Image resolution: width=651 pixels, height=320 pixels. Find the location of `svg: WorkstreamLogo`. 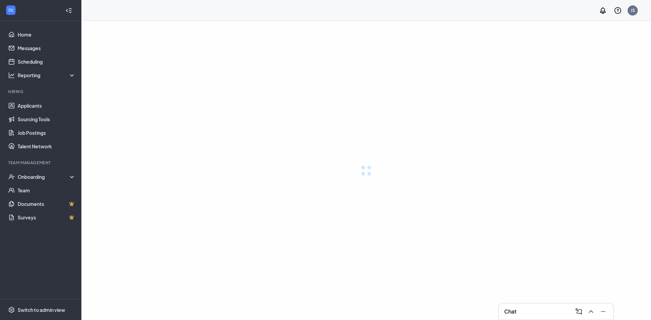

svg: WorkstreamLogo is located at coordinates (11, 10).